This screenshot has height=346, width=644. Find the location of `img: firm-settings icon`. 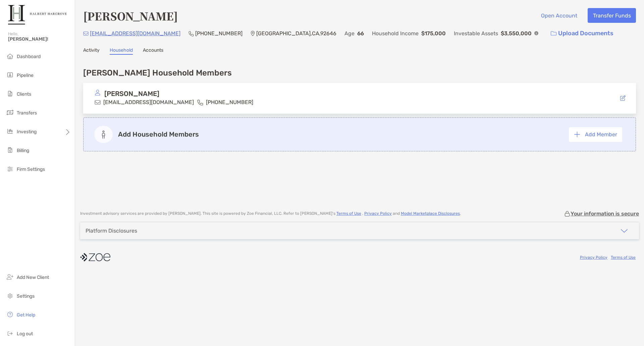

img: firm-settings icon is located at coordinates (10, 169).